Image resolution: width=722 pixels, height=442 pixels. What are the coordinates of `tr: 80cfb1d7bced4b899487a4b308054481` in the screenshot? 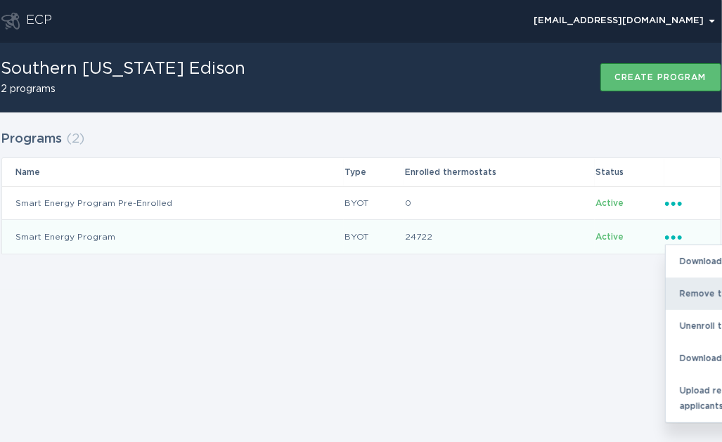 It's located at (361, 237).